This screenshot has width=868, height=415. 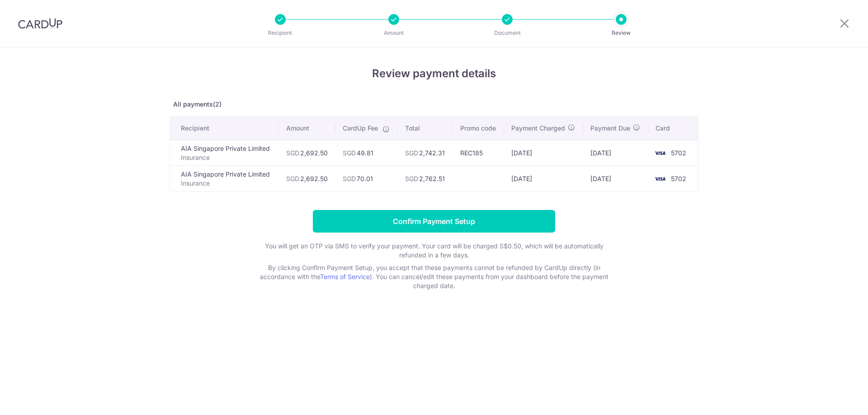 What do you see at coordinates (280, 33) in the screenshot?
I see `p: Recipient` at bounding box center [280, 33].